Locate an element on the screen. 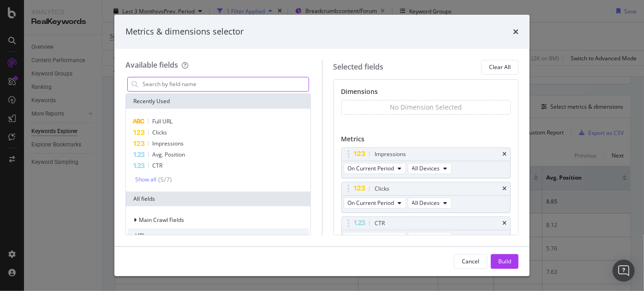 Image resolution: width=644 pixels, height=291 pixels. input: Search by field name is located at coordinates (225, 84).